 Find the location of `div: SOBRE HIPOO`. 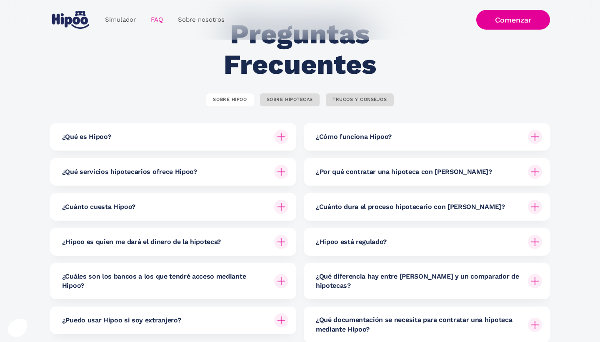

div: SOBRE HIPOO is located at coordinates (230, 100).